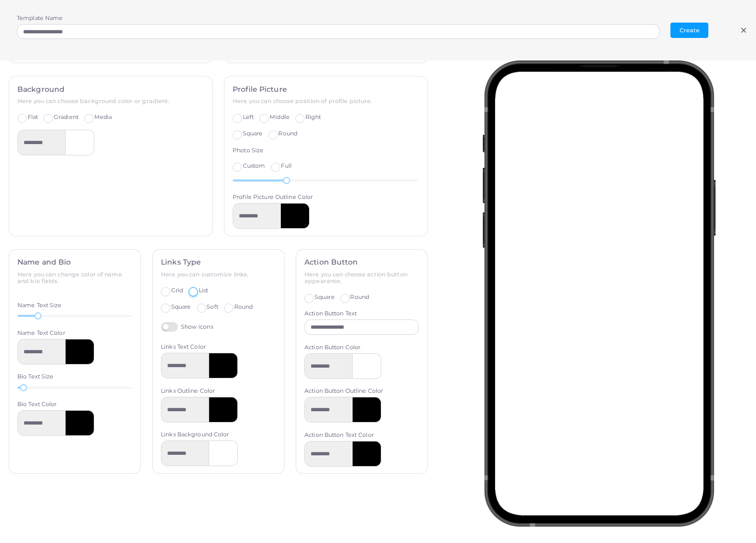 The height and width of the screenshot is (543, 756). I want to click on h4: Profile Picture, so click(325, 89).